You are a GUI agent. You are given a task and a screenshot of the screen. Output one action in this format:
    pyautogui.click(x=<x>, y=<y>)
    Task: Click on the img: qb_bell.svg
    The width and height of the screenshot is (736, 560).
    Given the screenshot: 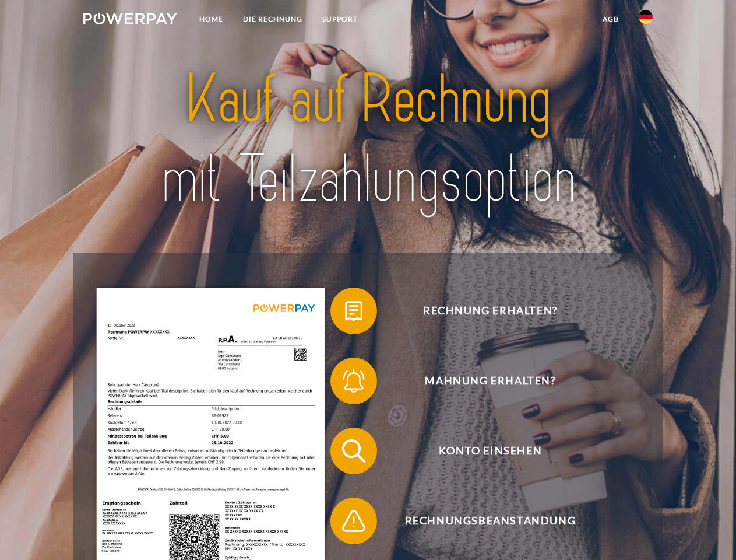 What is the action you would take?
    pyautogui.click(x=354, y=381)
    